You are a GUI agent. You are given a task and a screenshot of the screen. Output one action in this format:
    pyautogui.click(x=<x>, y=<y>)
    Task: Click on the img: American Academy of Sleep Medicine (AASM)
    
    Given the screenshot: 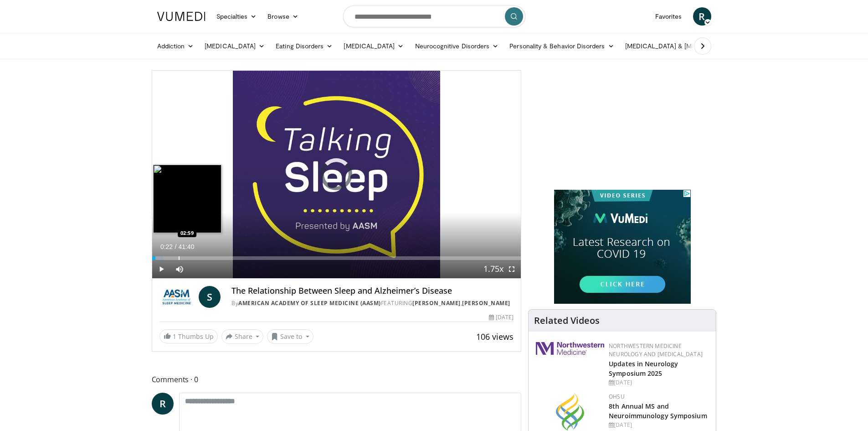 What is the action you would take?
    pyautogui.click(x=177, y=297)
    